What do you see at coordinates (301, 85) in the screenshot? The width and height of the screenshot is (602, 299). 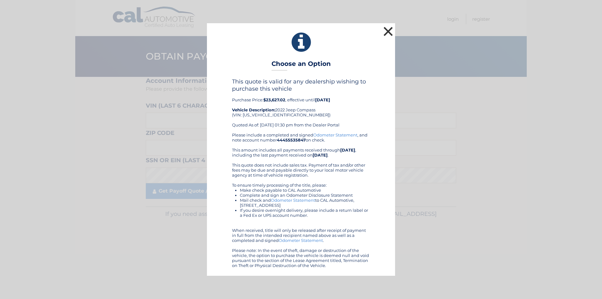 I see `h4: This quote is valid for any dealership wishing to purchase this vehicle` at bounding box center [301, 85].